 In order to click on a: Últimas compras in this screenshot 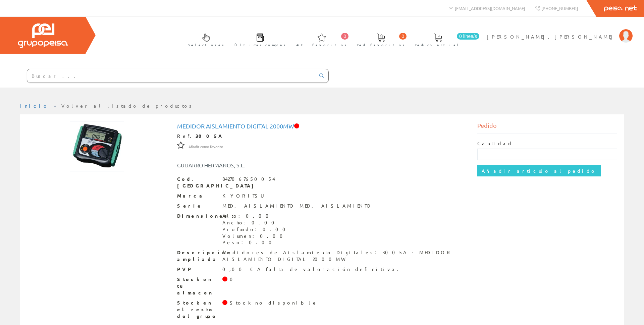, I will do `click(258, 39)`.